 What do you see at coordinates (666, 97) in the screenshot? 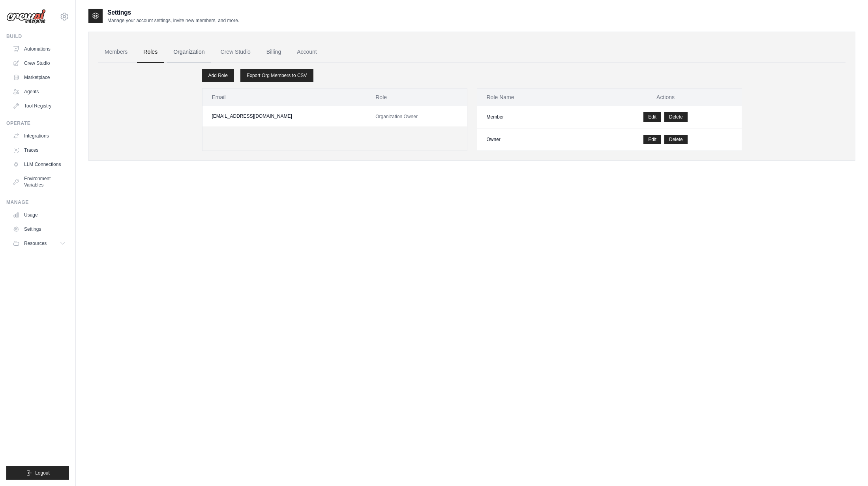
I see `th: Actions` at bounding box center [666, 97].